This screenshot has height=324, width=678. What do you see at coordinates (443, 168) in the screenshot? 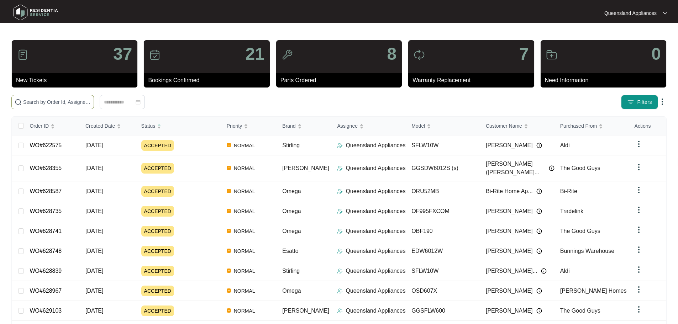
I see `td: GGSDW6012S (s)` at bounding box center [443, 168].